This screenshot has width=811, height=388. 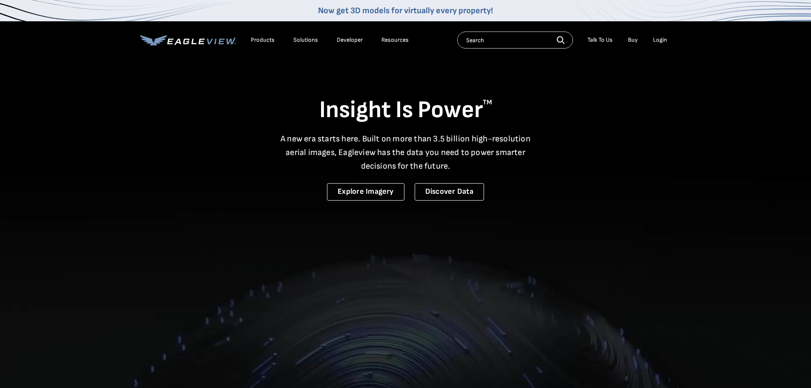 What do you see at coordinates (349, 40) in the screenshot?
I see `a: Developer` at bounding box center [349, 40].